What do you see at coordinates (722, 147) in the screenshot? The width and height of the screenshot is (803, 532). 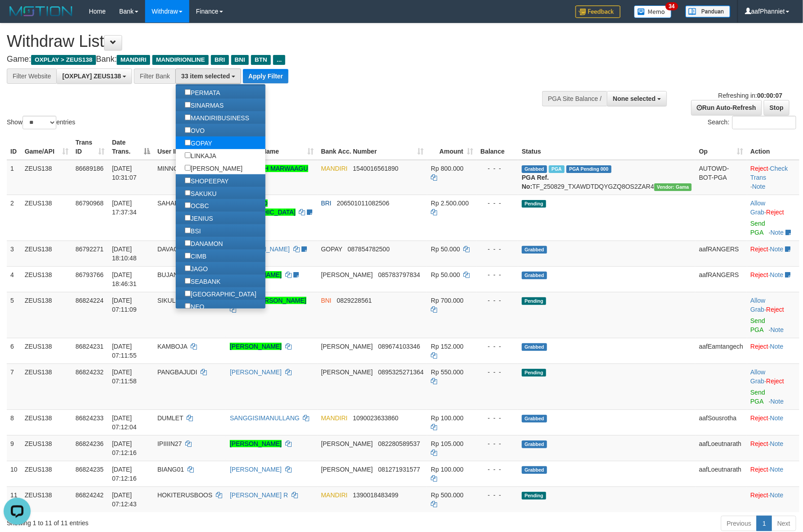 I see `th: Op: activate to sort column ascending` at bounding box center [722, 147].